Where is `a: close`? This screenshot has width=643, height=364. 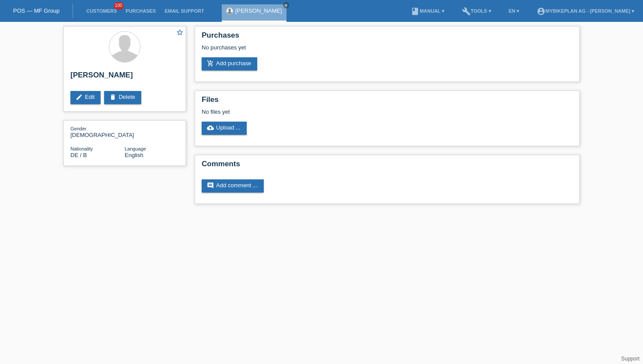 a: close is located at coordinates (286, 5).